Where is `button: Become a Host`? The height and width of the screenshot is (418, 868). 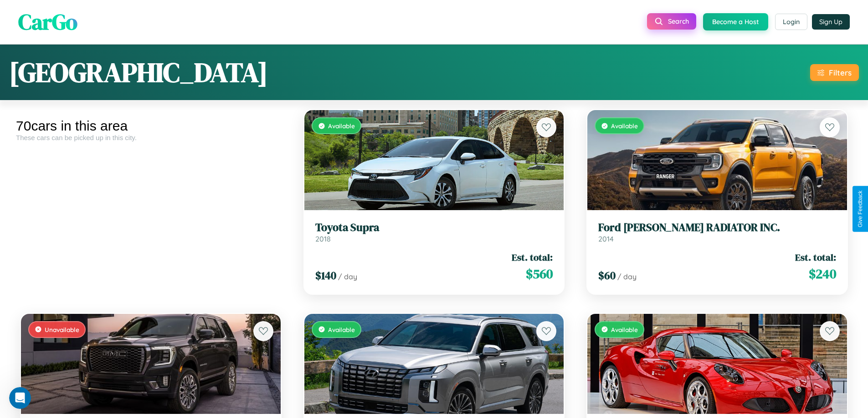
button: Become a Host is located at coordinates (735, 22).